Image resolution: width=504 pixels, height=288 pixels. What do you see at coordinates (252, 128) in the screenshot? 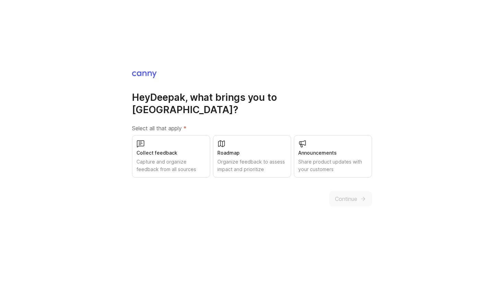
I see `label: Select all that apply` at bounding box center [252, 128].